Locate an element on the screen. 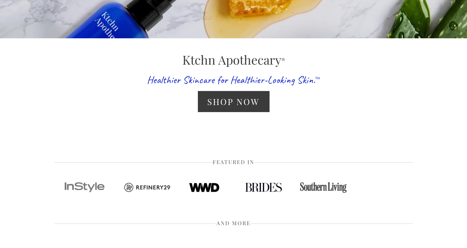  img: Brides.jpg is located at coordinates (263, 187).